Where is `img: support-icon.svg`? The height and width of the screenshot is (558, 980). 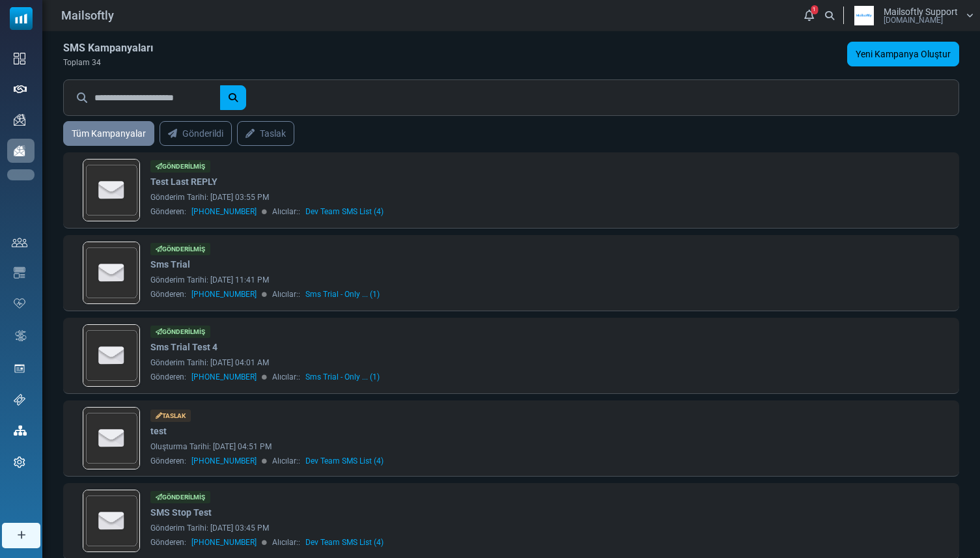 img: support-icon.svg is located at coordinates (20, 400).